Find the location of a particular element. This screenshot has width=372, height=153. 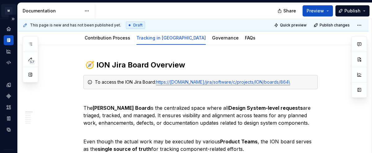

span: Quick preview is located at coordinates (293, 25).